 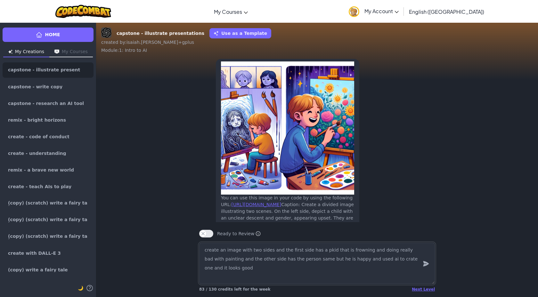 What do you see at coordinates (288, 128) in the screenshot?
I see `img: generated` at bounding box center [288, 128].